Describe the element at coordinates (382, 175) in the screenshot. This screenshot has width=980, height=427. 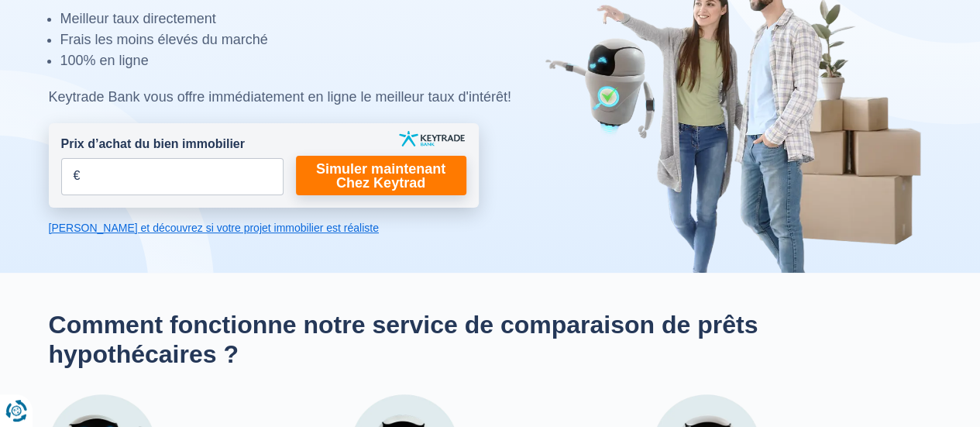
I see `a: Simuler maintenant Chez Keytrad` at that location.